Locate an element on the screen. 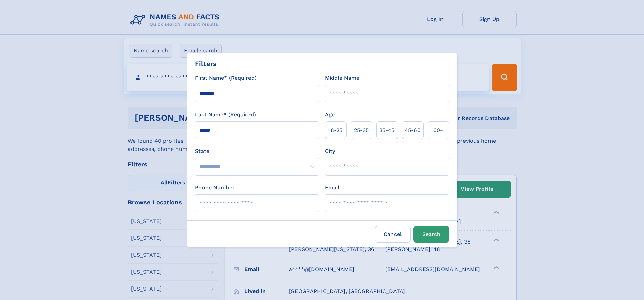  label: Cancel is located at coordinates (393, 234).